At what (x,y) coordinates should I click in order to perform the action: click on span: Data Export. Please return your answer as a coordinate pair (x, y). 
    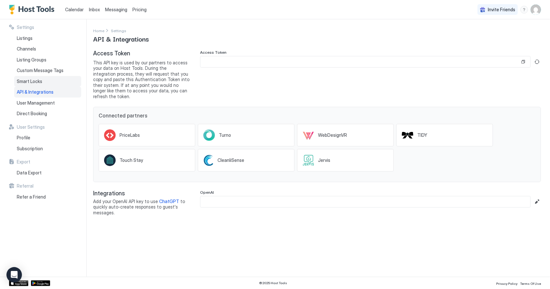
    Looking at the image, I should click on (29, 173).